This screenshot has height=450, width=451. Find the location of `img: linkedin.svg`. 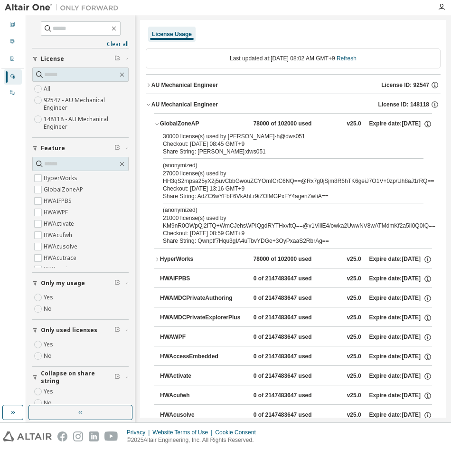

img: linkedin.svg is located at coordinates (94, 436).